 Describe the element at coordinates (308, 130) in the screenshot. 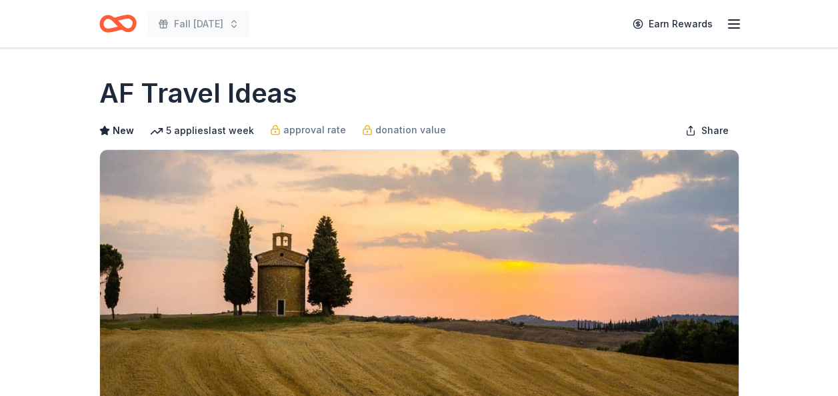

I see `a: approval rate` at that location.